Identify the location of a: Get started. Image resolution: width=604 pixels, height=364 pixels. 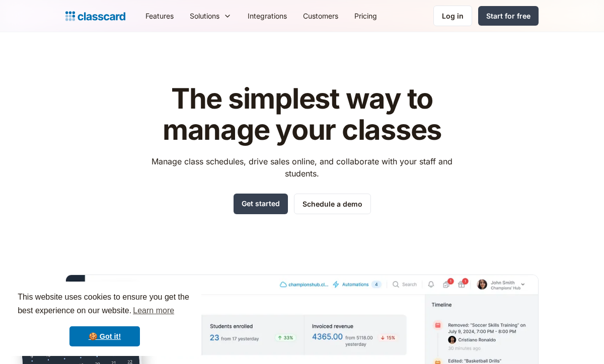
(261, 204).